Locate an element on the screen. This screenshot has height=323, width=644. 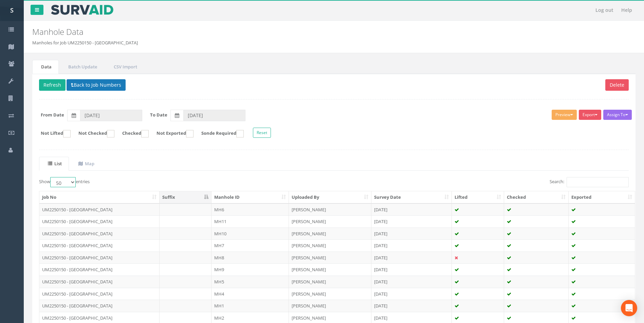
button: Export is located at coordinates (590, 115).